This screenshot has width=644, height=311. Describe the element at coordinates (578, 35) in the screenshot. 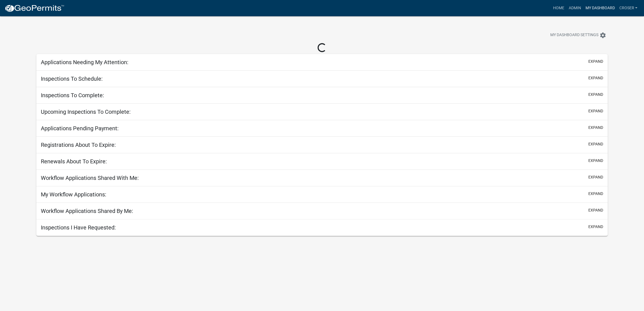

I see `button: My Dashboard Settingssettings` at that location.